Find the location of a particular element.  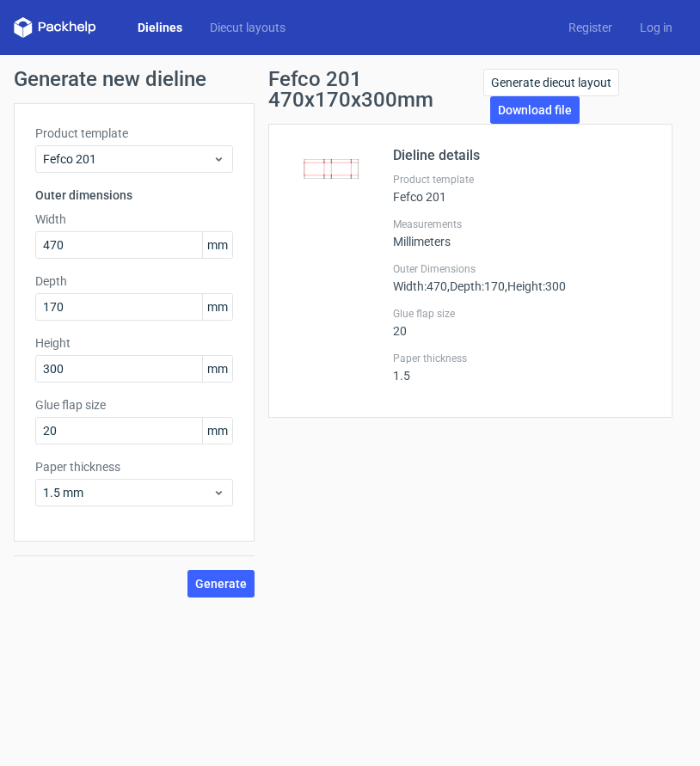

a: Diecut layouts is located at coordinates (247, 28).